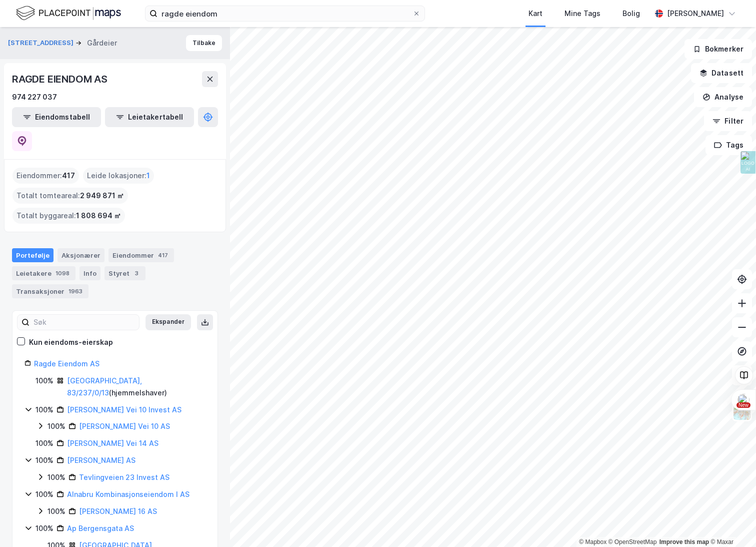 This screenshot has width=756, height=547. What do you see at coordinates (81, 255) in the screenshot?
I see `div: Aksjonærer` at bounding box center [81, 255].